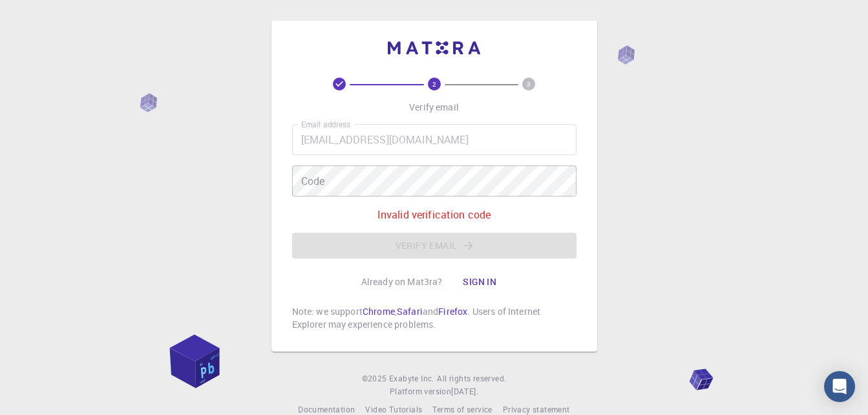 The height and width of the screenshot is (415, 868). What do you see at coordinates (326, 124) in the screenshot?
I see `label: Email address` at bounding box center [326, 124].